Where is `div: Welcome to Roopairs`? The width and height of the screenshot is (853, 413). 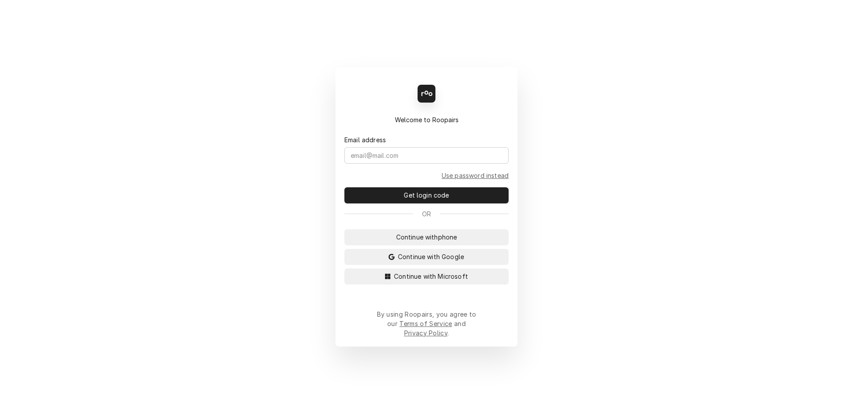
div: Welcome to Roopairs is located at coordinates (426, 120).